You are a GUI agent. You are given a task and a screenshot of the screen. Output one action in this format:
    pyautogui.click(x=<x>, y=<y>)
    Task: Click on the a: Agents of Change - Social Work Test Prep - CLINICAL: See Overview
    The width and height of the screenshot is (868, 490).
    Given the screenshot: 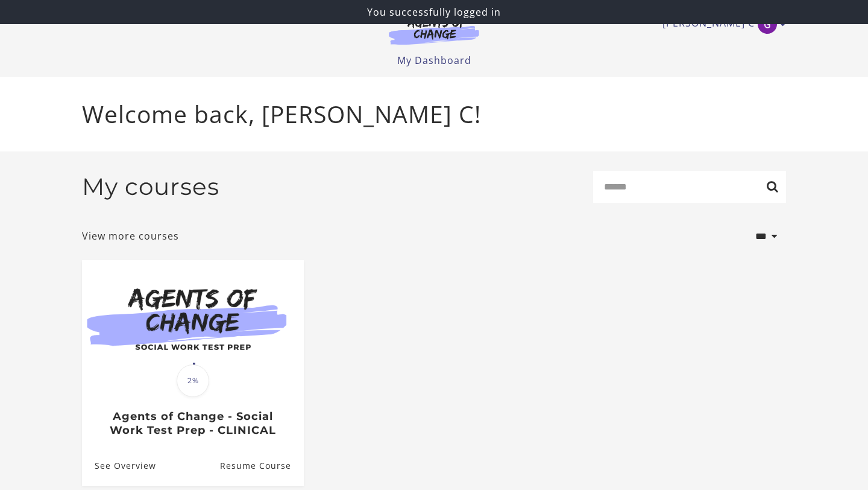 What is the action you would take?
    pyautogui.click(x=119, y=466)
    